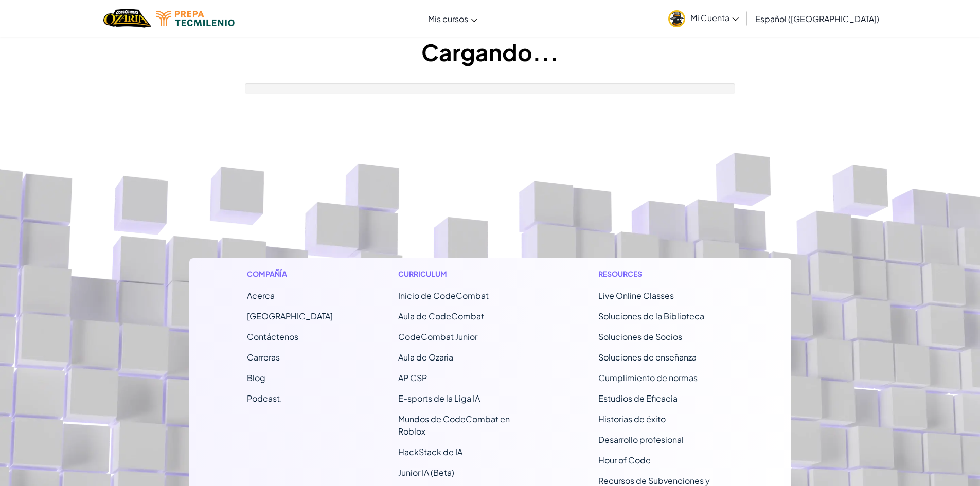  Describe the element at coordinates (265, 398) in the screenshot. I see `a: Podcast.` at that location.